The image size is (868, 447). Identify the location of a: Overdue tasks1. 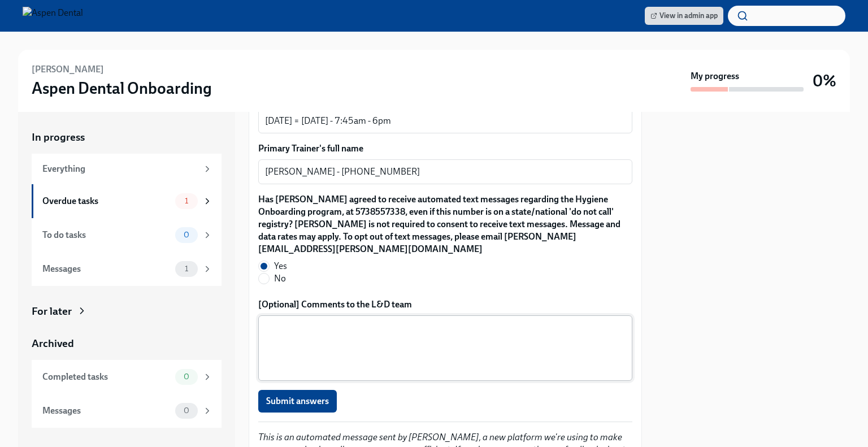
(126, 201).